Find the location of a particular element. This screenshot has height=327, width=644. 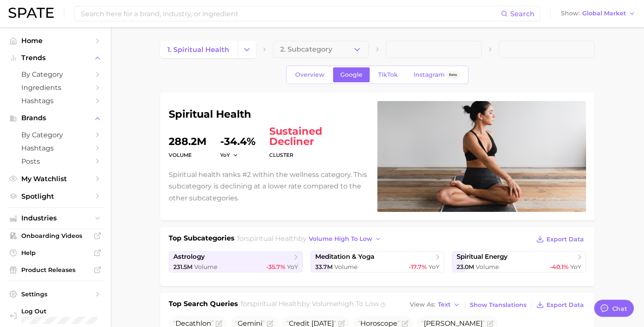

span: Instagram is located at coordinates (429, 75).